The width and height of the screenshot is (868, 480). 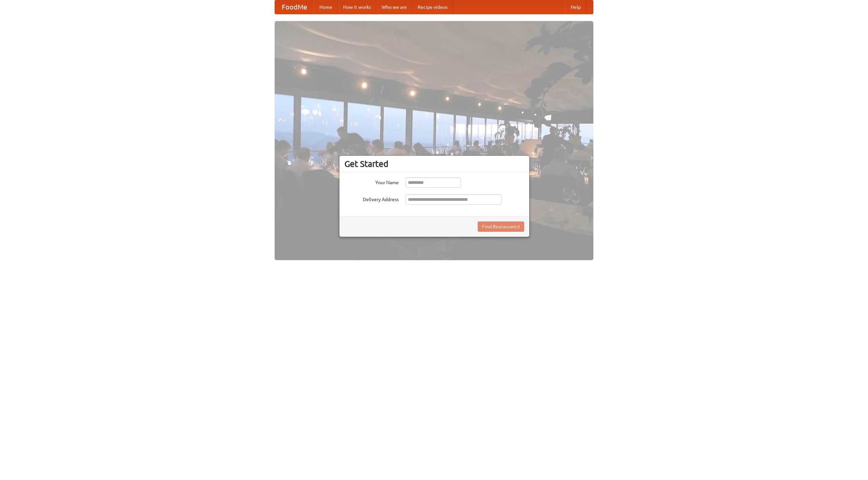 What do you see at coordinates (371, 182) in the screenshot?
I see `label: Your Name` at bounding box center [371, 182].